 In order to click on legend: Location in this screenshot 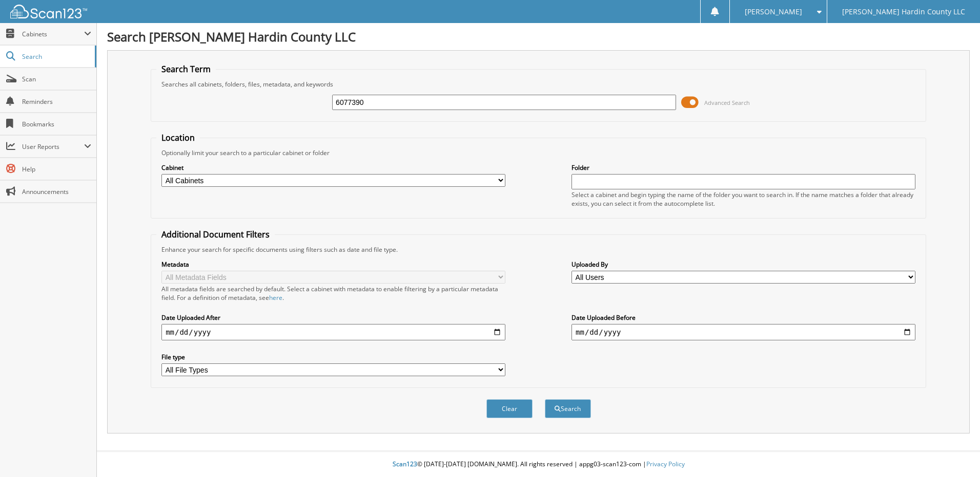, I will do `click(178, 138)`.